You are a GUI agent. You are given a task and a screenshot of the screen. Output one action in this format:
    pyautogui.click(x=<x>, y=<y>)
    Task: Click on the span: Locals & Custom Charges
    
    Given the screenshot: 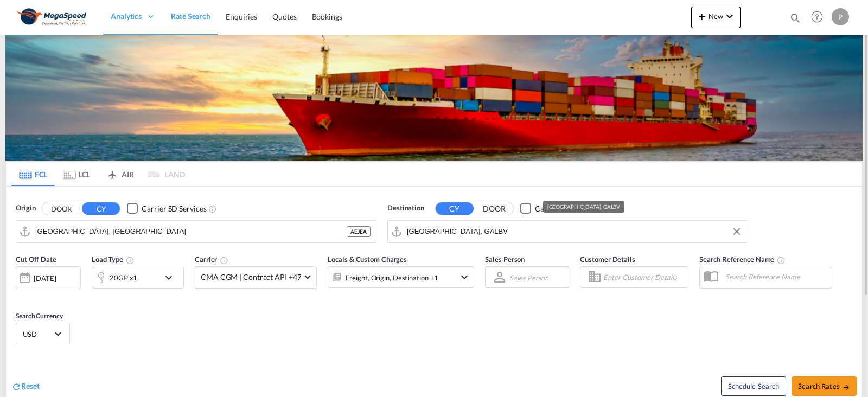 What is the action you would take?
    pyautogui.click(x=367, y=259)
    